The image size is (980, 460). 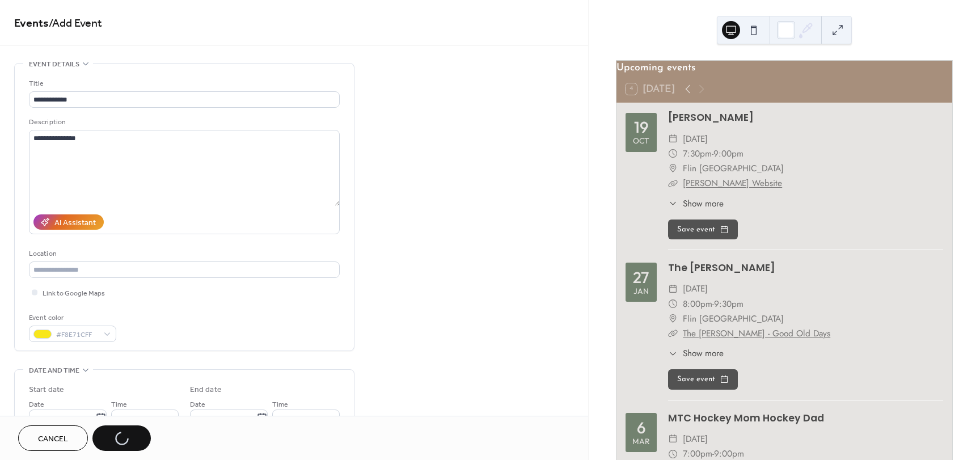 What do you see at coordinates (183, 254) in the screenshot?
I see `div: Location` at bounding box center [183, 254].